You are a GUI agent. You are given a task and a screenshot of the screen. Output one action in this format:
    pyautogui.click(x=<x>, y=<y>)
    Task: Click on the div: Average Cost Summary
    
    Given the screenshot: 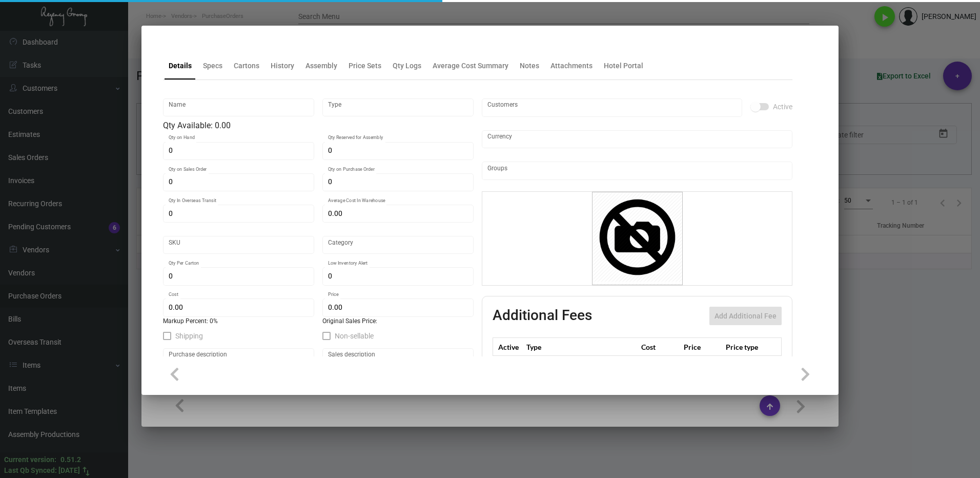 What is the action you would take?
    pyautogui.click(x=471, y=65)
    